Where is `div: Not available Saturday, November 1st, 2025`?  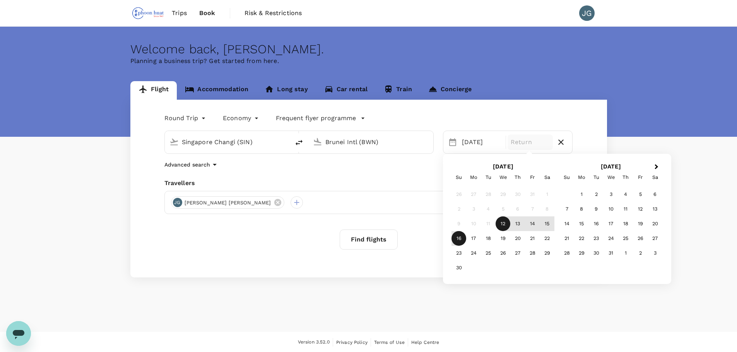
div: Not available Saturday, November 1st, 2025 is located at coordinates (547, 195).